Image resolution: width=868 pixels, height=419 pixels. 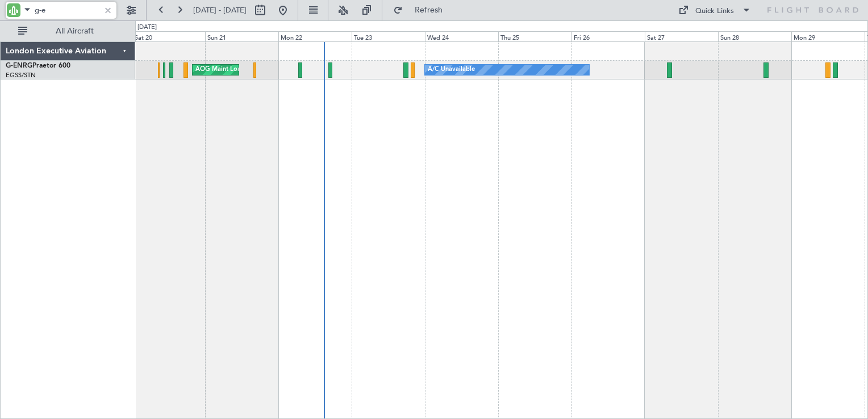 I want to click on div: Tue 23, so click(x=388, y=36).